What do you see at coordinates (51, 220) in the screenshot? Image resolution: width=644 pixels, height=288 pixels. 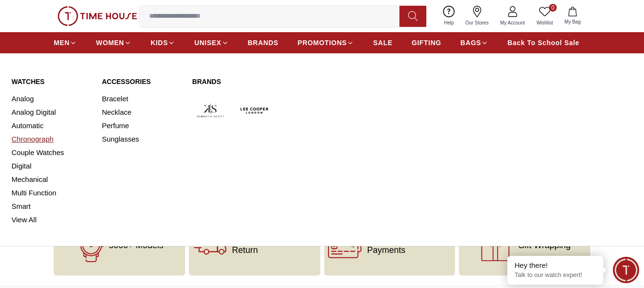 I see `a: View All` at bounding box center [51, 220].